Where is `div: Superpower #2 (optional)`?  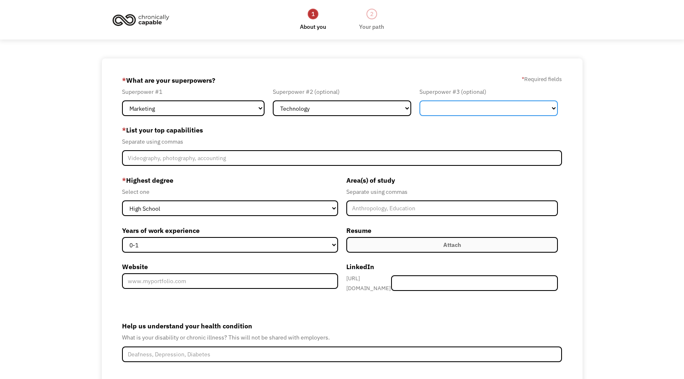
div: Superpower #2 (optional) is located at coordinates (342, 92).